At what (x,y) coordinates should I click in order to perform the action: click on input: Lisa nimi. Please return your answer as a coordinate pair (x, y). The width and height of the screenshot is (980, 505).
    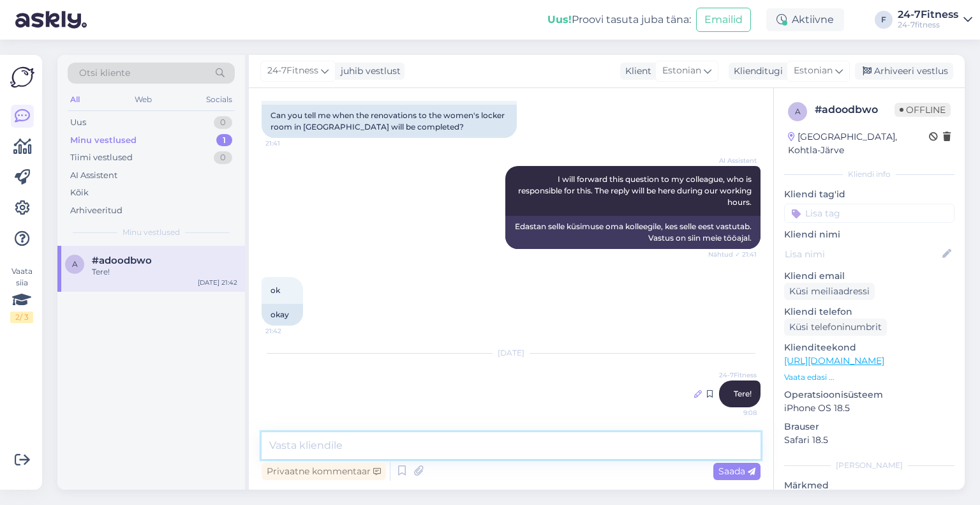
    Looking at the image, I should click on (862, 254).